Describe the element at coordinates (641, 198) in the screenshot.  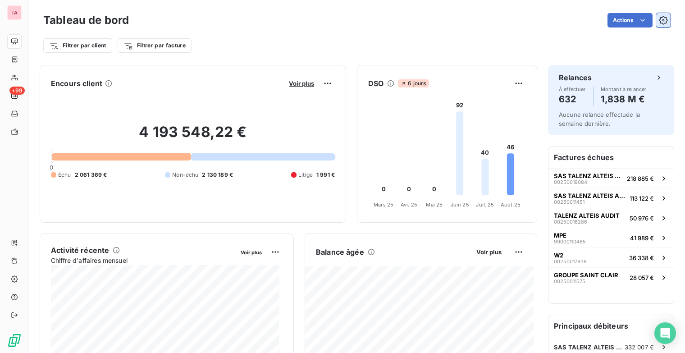
I see `span: 113 122 €` at that location.